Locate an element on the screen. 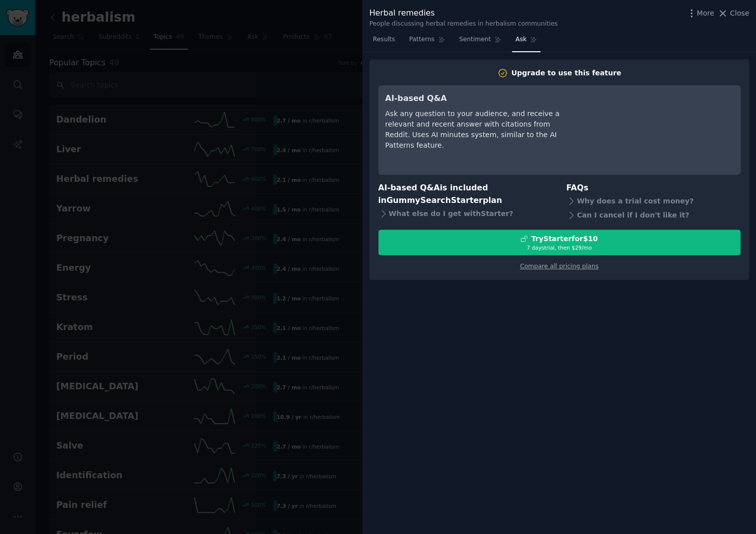  span: Close is located at coordinates (740, 13).